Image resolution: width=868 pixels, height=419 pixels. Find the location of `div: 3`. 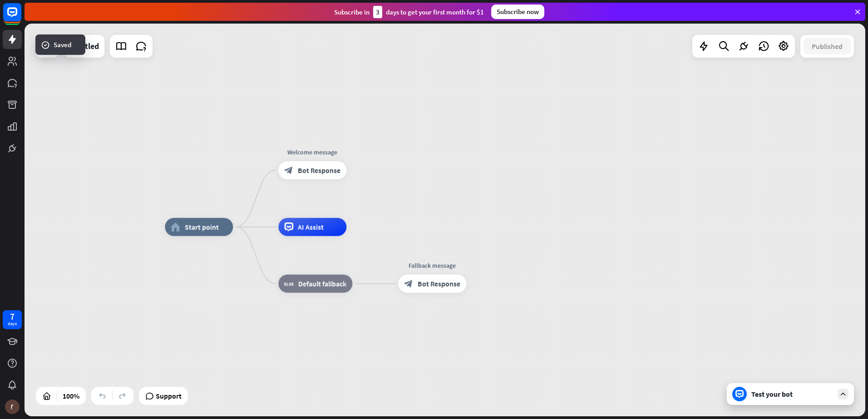

div: 3 is located at coordinates (378, 12).